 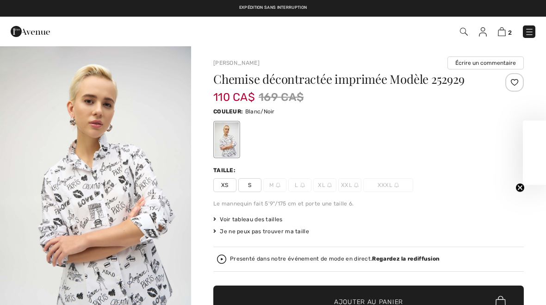 What do you see at coordinates (510, 32) in the screenshot?
I see `span: 2` at bounding box center [510, 32].